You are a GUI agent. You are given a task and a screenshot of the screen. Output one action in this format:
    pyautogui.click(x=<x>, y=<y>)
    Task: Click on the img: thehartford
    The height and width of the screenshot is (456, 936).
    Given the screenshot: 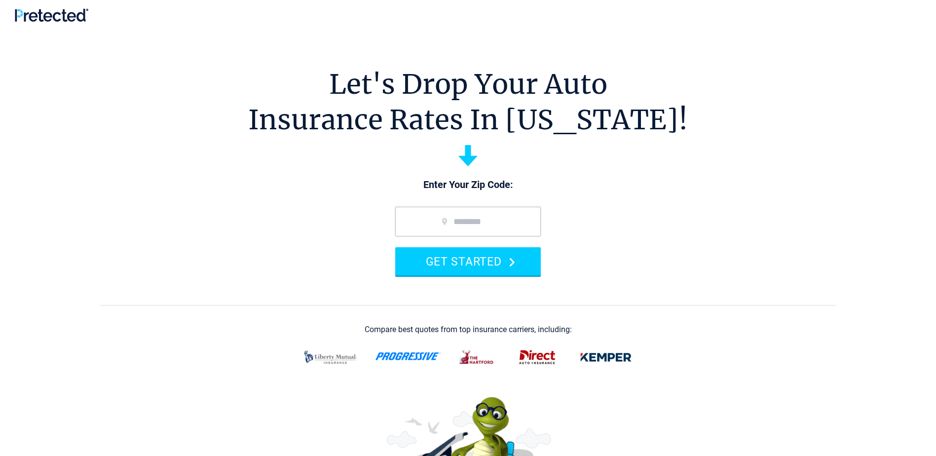 What is the action you would take?
    pyautogui.click(x=477, y=357)
    